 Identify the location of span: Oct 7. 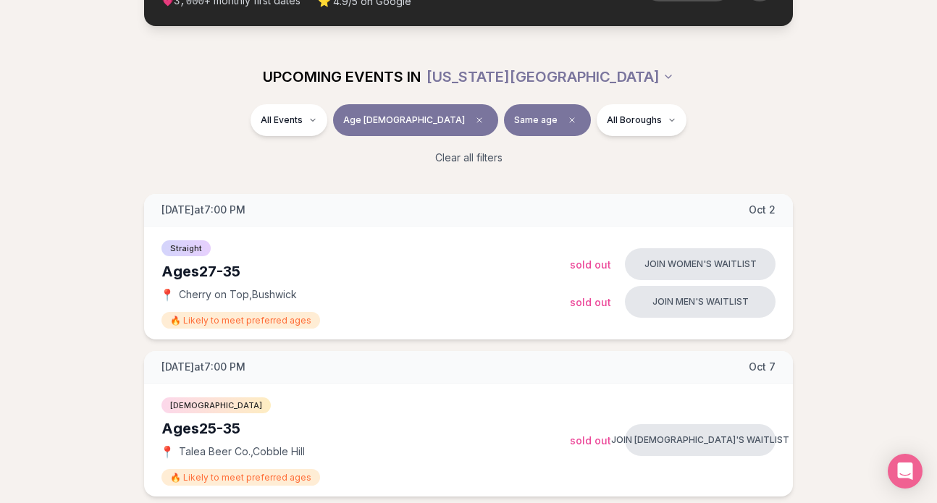
(762, 367).